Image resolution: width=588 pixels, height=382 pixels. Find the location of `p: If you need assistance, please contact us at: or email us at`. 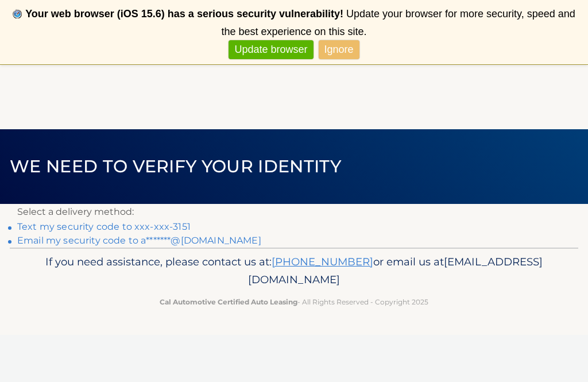

p: If you need assistance, please contact us at: or email us at is located at coordinates (294, 271).